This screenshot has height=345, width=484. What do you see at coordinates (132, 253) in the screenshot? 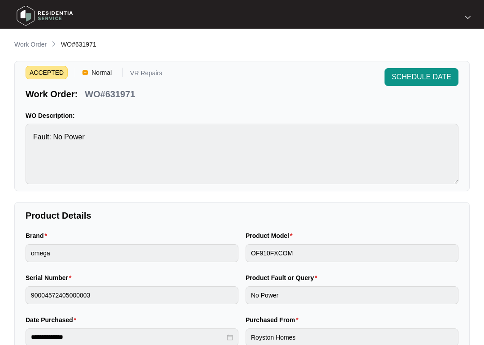
I see `input: Brand` at bounding box center [132, 253].